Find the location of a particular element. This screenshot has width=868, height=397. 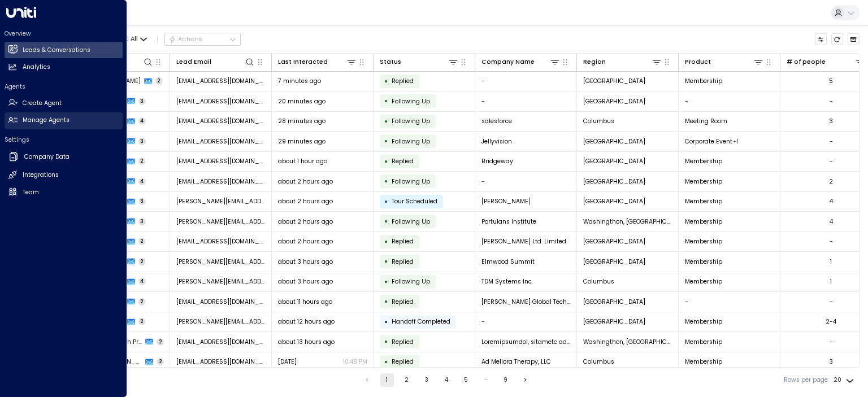

span: rayan.habbab@gmail.com is located at coordinates (221, 101).